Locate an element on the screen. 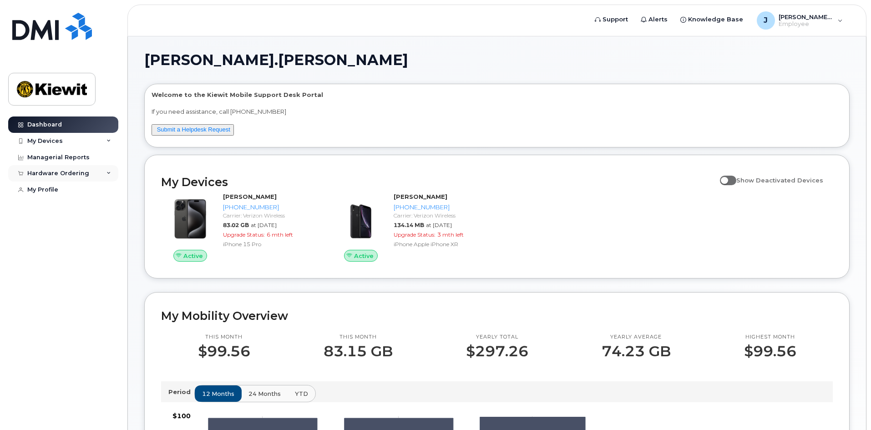 The width and height of the screenshot is (871, 430). p: Highest month is located at coordinates (770, 337).